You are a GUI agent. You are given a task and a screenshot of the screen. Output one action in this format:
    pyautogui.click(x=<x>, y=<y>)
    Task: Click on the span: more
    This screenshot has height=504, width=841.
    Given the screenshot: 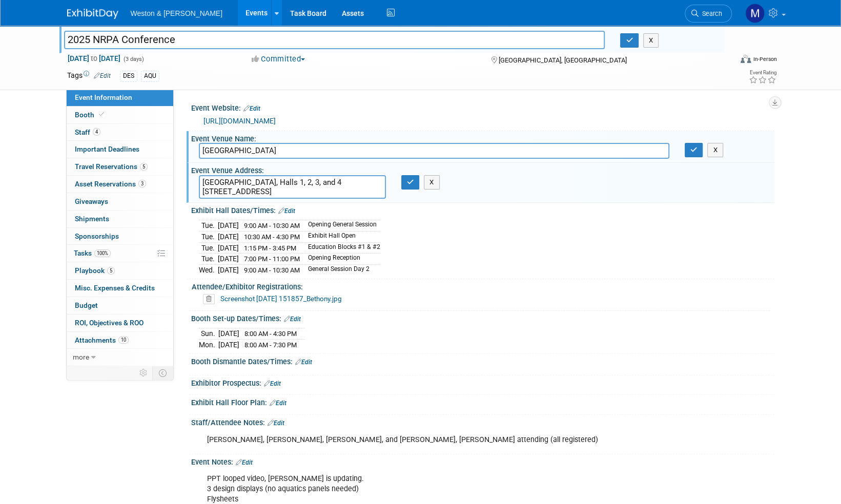 What is the action you would take?
    pyautogui.click(x=81, y=357)
    